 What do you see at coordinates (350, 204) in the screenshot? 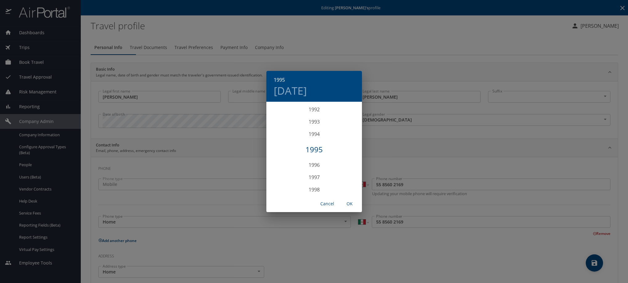
I see `span: OK` at bounding box center [350, 204].